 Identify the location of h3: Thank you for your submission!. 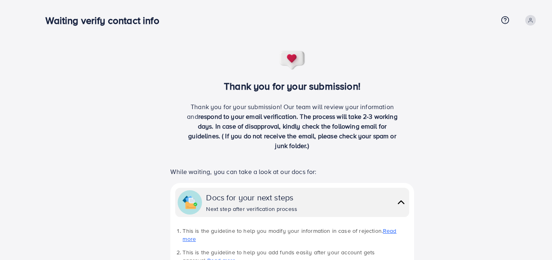
(292, 86).